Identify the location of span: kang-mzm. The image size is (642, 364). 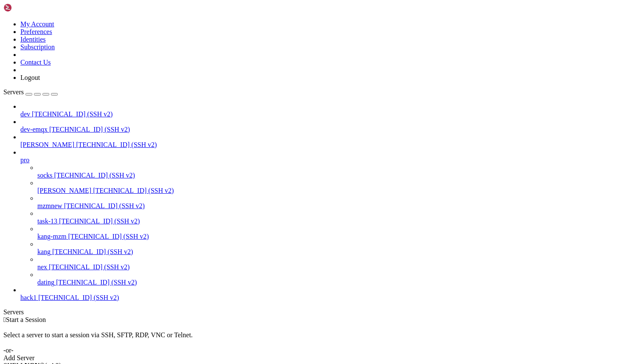
(52, 236).